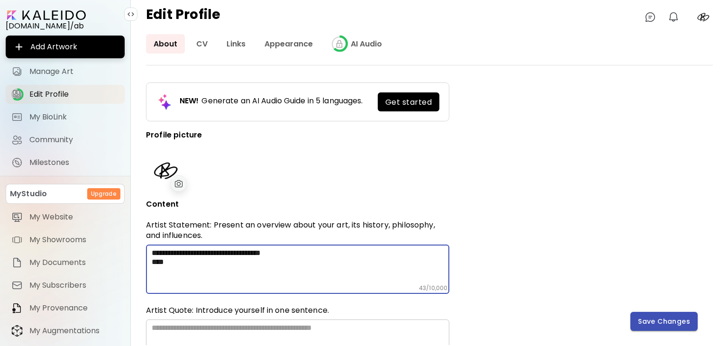 The image size is (728, 346). I want to click on a: itemMy Documents, so click(65, 263).